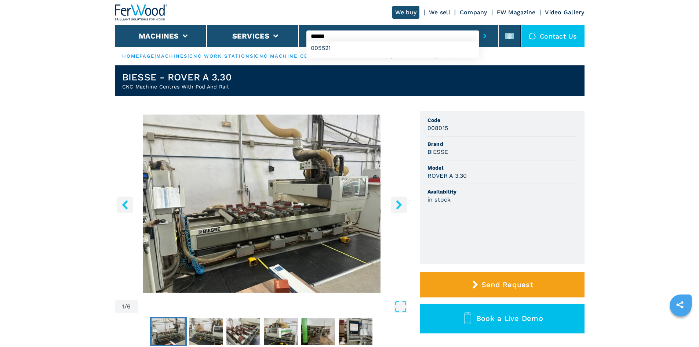 The height and width of the screenshot is (347, 699). What do you see at coordinates (141, 12) in the screenshot?
I see `img: Ferwood` at bounding box center [141, 12].